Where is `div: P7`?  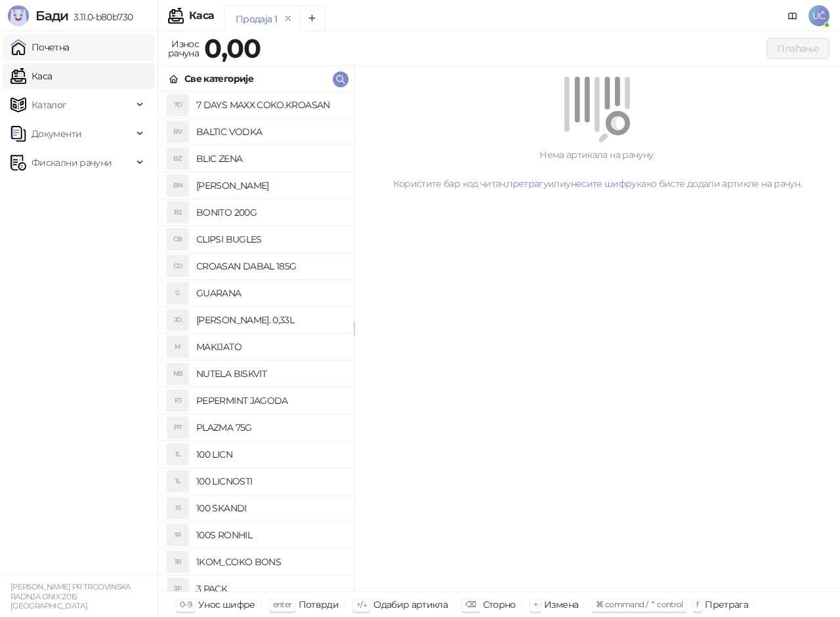
div: P7 is located at coordinates (178, 428).